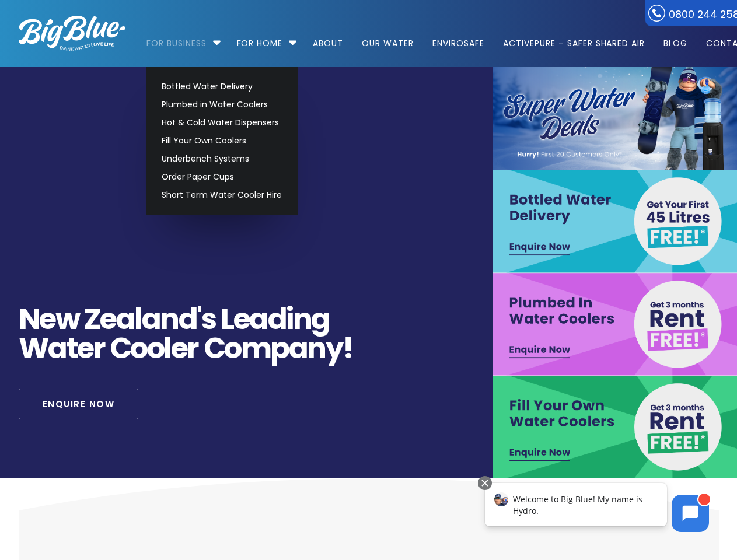 This screenshot has height=560, width=737. Describe the element at coordinates (29, 319) in the screenshot. I see `span: N` at that location.